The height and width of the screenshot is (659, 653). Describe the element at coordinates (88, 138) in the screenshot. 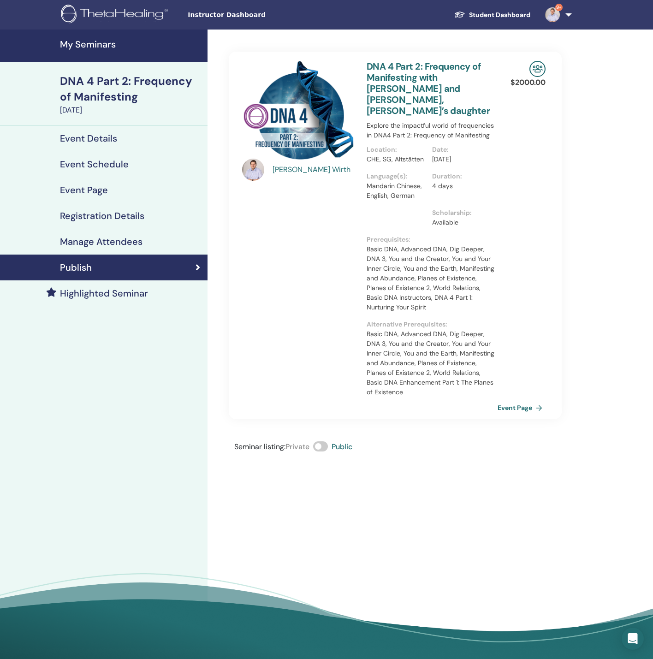

I see `h4: Event Details` at that location.